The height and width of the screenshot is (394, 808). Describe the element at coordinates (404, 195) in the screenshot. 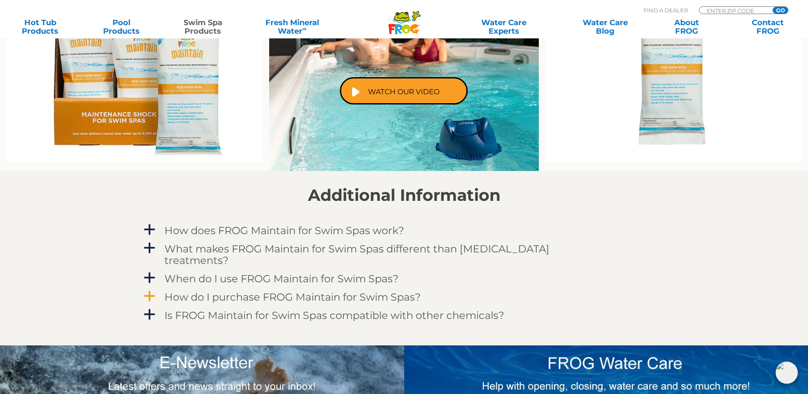

I see `h2: Additional Information` at that location.